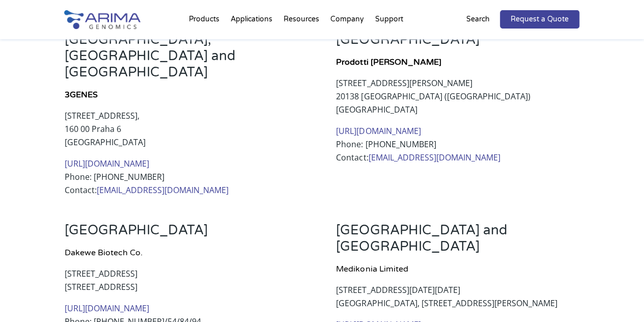 The height and width of the screenshot is (322, 644). Describe the element at coordinates (81, 95) in the screenshot. I see `strong: 3GENES` at that location.